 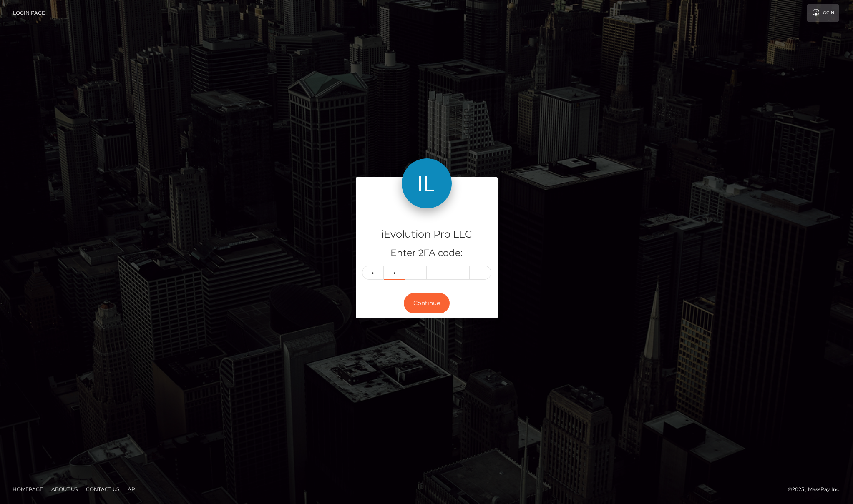 What do you see at coordinates (132, 489) in the screenshot?
I see `a: API` at bounding box center [132, 489].